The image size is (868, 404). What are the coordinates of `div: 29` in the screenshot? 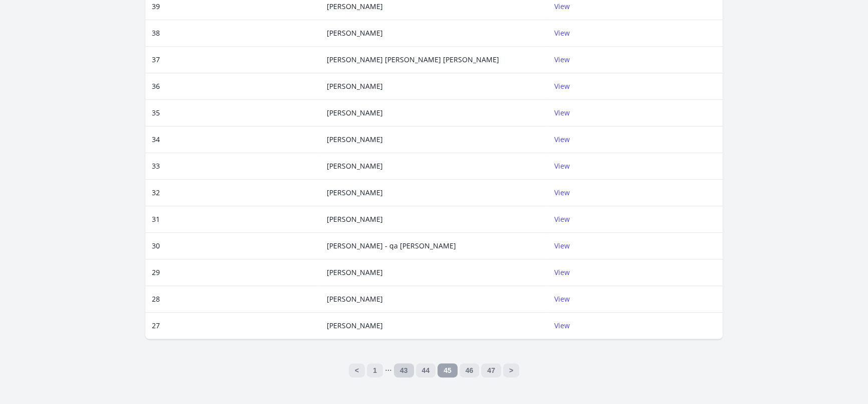 It's located at (156, 272).